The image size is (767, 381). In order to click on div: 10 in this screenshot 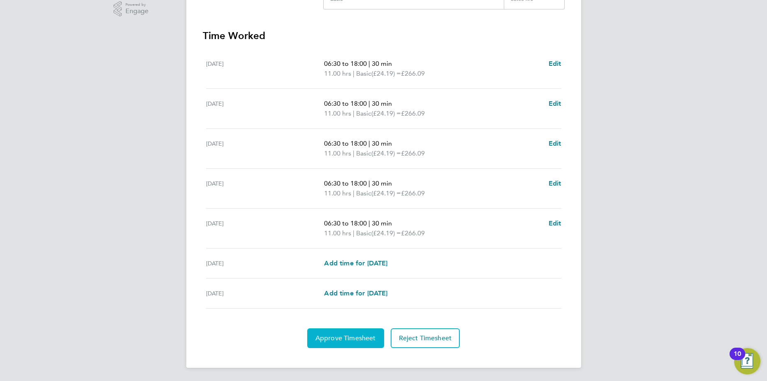, I will do `click(738, 359)`.